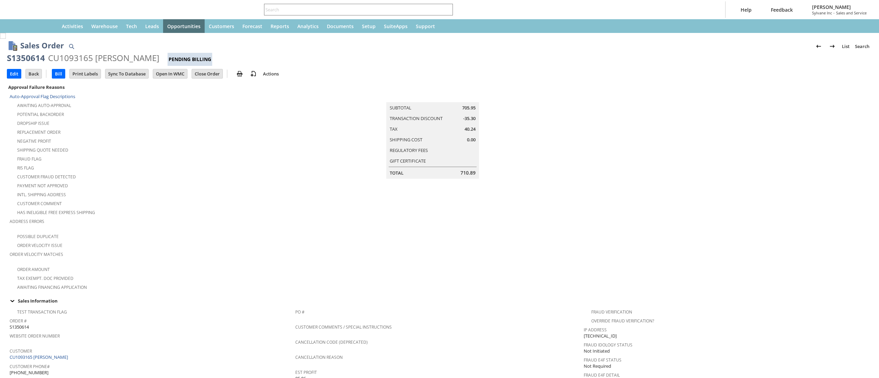 The height and width of the screenshot is (378, 879). I want to click on a: Replacement Order, so click(39, 132).